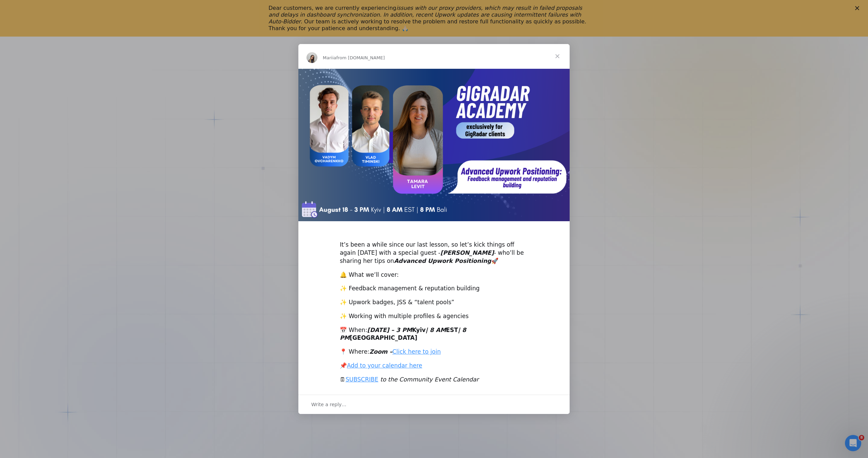  I want to click on span: Mariia, so click(330, 58).